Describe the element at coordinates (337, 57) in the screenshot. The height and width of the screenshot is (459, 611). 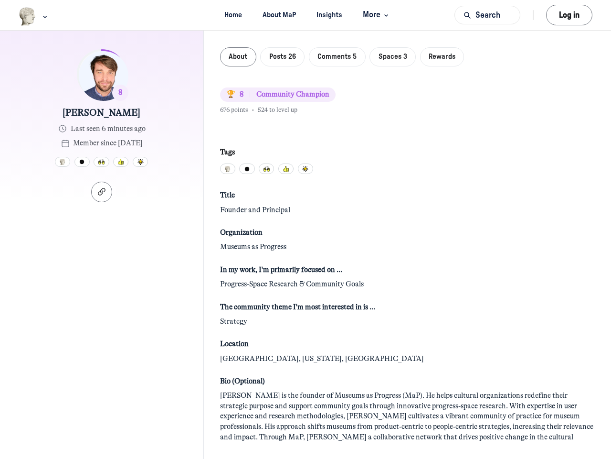
I see `button: Comments5` at that location.